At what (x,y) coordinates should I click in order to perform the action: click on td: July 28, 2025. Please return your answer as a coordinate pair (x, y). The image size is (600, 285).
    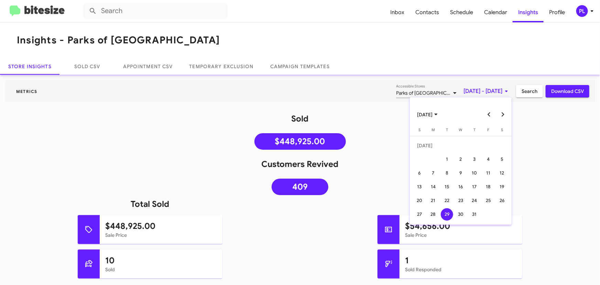
    Looking at the image, I should click on (433, 214).